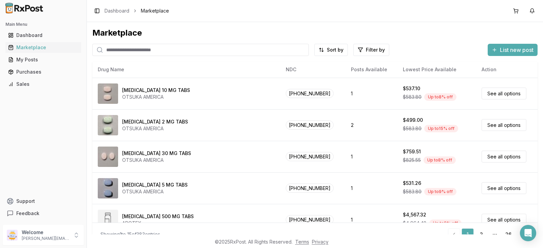  I want to click on button: Purchases, so click(43, 72).